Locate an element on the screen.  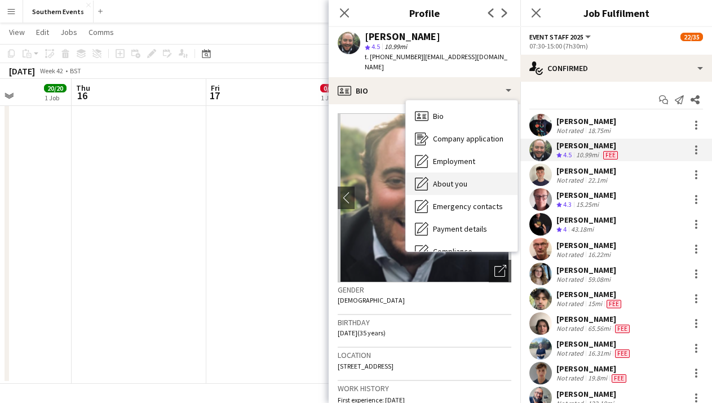
h3: Job Fulfilment is located at coordinates (616, 13).